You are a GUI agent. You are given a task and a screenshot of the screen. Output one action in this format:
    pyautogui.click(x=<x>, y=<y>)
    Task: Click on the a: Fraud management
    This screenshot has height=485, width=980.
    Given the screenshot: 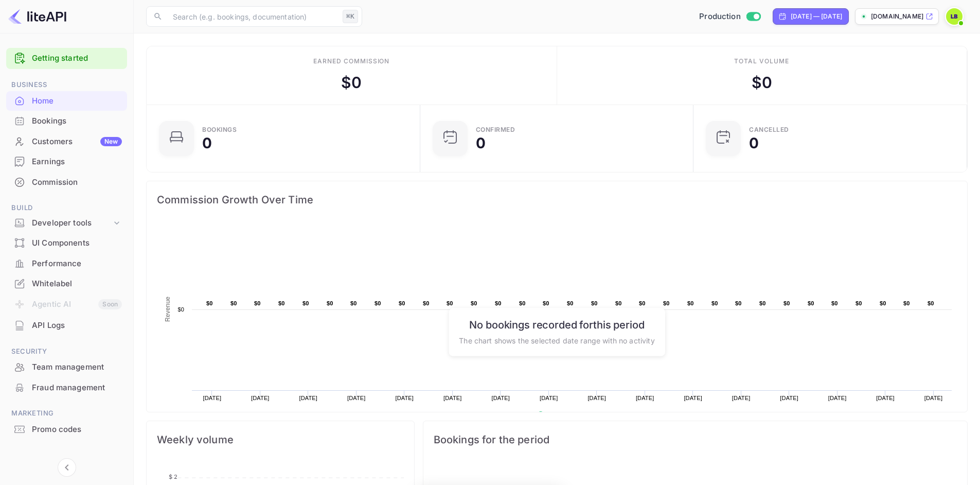 What is the action you would take?
    pyautogui.click(x=67, y=387)
    